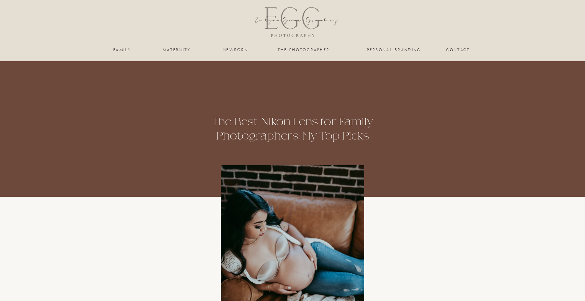 The width and height of the screenshot is (585, 301). I want to click on nav: family, so click(122, 50).